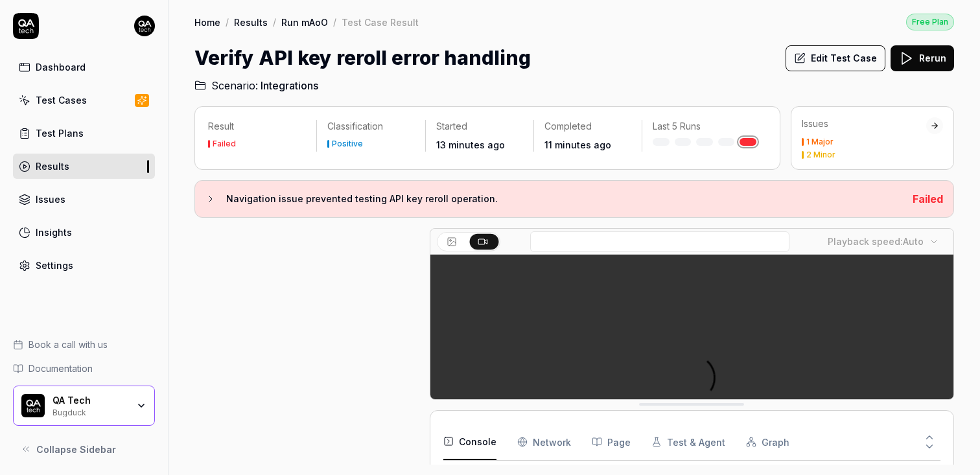 This screenshot has height=475, width=980. I want to click on div: 2 Minor, so click(821, 155).